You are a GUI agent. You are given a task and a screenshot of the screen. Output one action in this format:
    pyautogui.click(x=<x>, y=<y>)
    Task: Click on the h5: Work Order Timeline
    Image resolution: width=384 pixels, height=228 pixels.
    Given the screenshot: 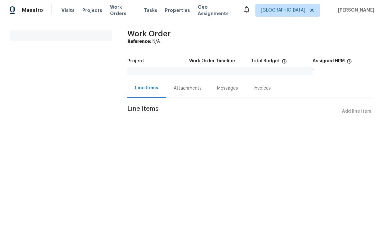 What is the action you would take?
    pyautogui.click(x=212, y=61)
    